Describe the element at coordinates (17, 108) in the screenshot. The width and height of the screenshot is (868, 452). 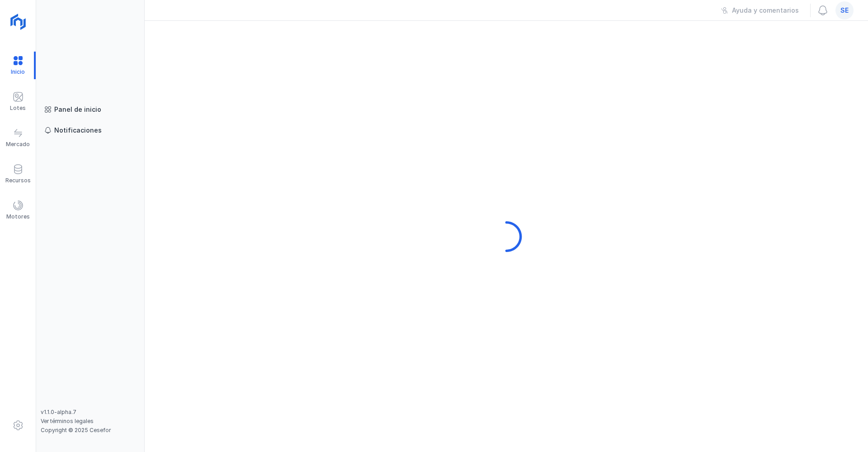
I see `div: Lotes` at that location.